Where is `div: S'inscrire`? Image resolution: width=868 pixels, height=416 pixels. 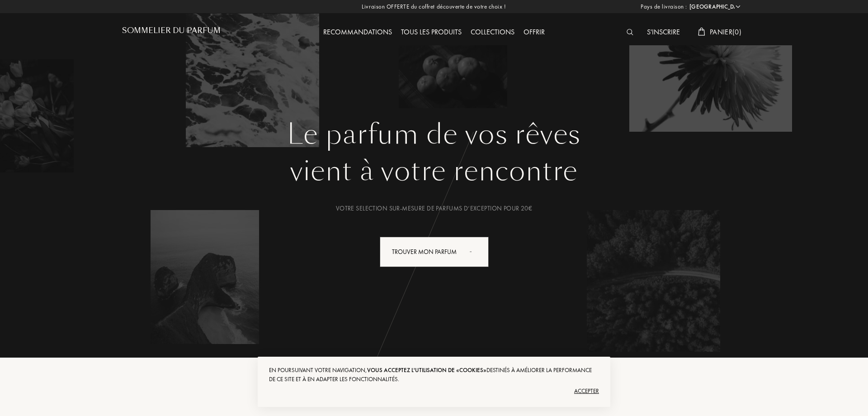 div: S'inscrire is located at coordinates (663, 32).